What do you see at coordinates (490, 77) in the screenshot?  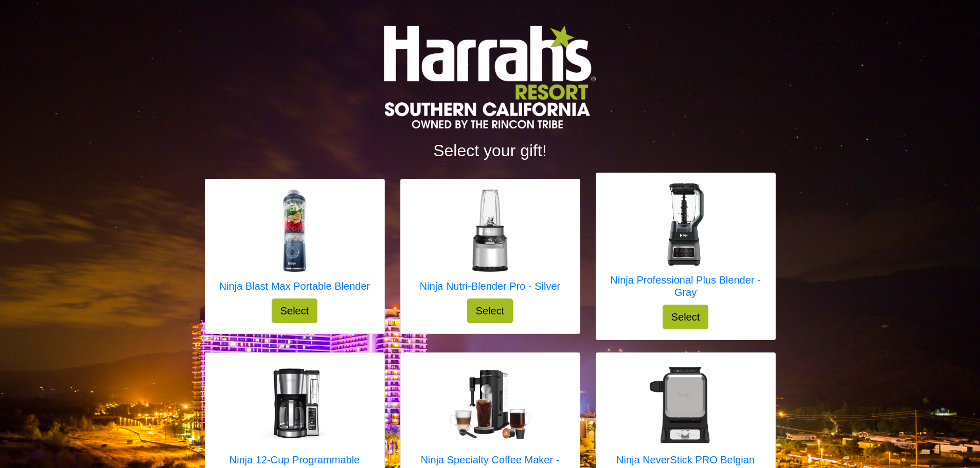 I see `img: Logo` at bounding box center [490, 77].